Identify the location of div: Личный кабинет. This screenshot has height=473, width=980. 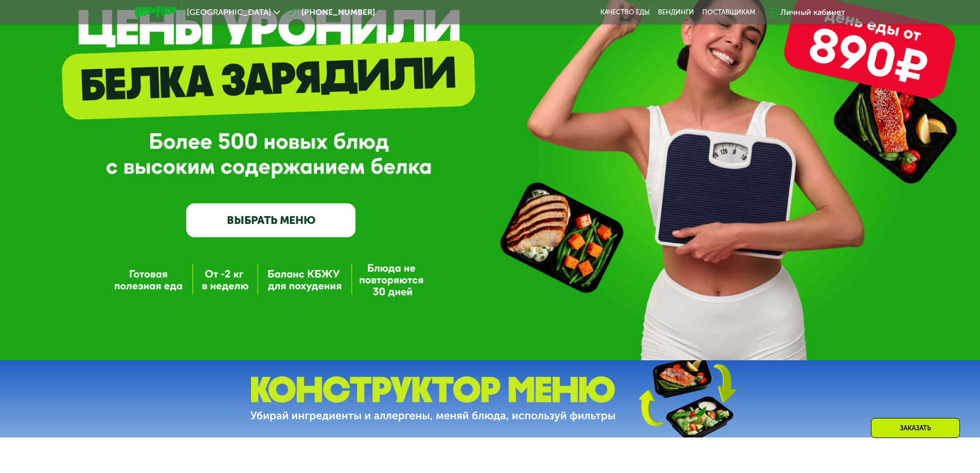
(813, 12).